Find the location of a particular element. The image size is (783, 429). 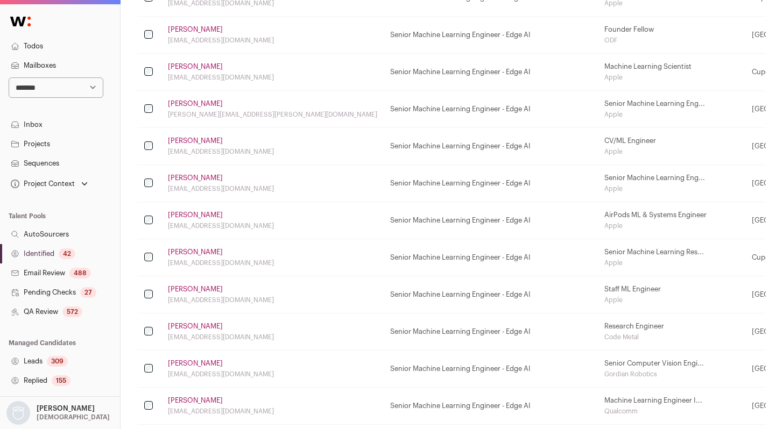

td: CV/ML Engineer is located at coordinates (672, 146).